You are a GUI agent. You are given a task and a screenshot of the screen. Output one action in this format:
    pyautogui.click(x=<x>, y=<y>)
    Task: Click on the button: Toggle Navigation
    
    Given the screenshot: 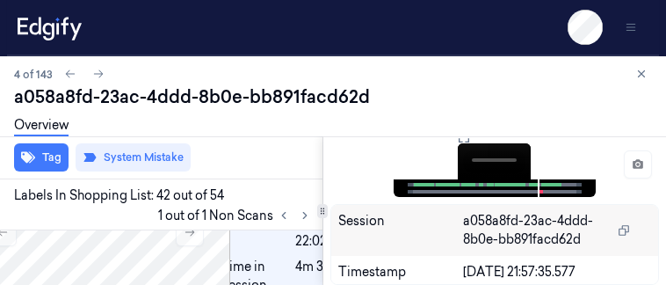 What is the action you would take?
    pyautogui.click(x=631, y=27)
    